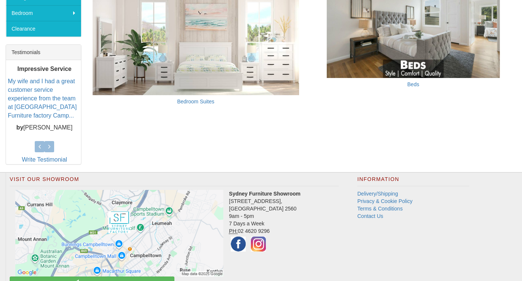 The height and width of the screenshot is (281, 522). What do you see at coordinates (413, 181) in the screenshot?
I see `h2: Information` at bounding box center [413, 181].